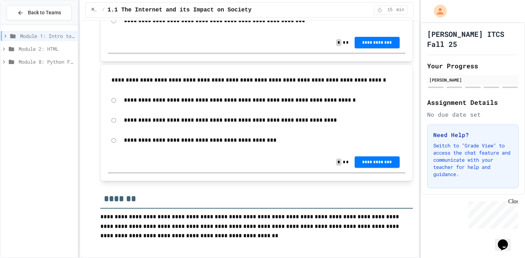 The width and height of the screenshot is (525, 258). I want to click on div: No due date set, so click(473, 114).